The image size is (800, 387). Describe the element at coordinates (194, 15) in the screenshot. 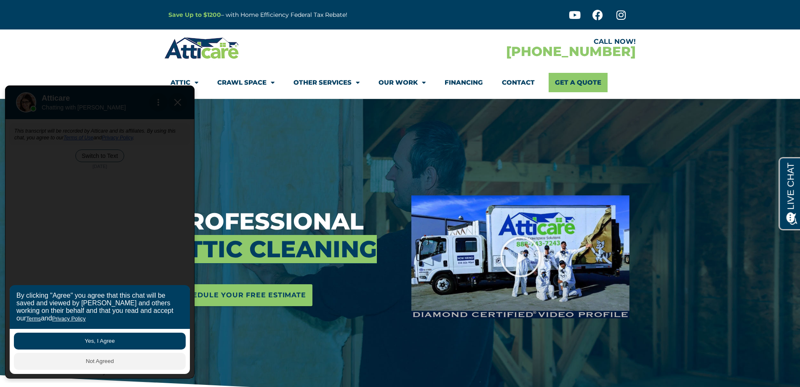

I see `a: Save Up to $1200` at that location.